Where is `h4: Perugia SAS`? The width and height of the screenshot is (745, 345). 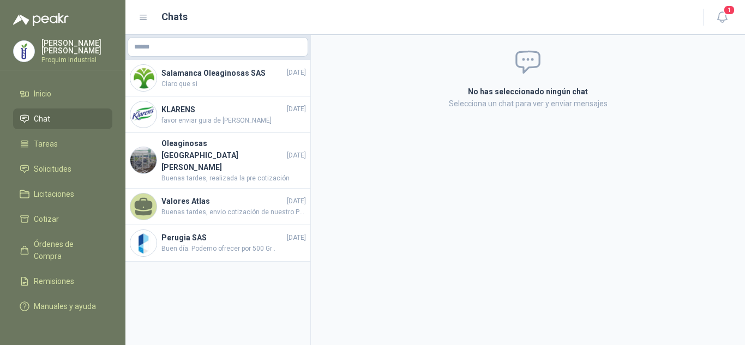 h4: Perugia SAS is located at coordinates (223, 238).